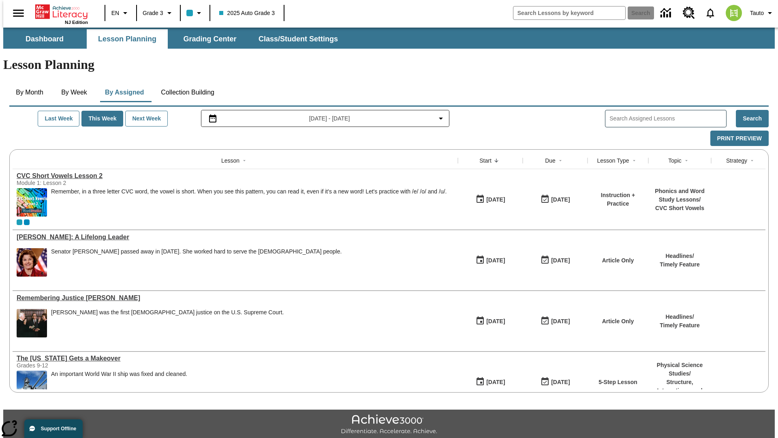 The width and height of the screenshot is (778, 438). I want to click on span: Grade 3, so click(153, 13).